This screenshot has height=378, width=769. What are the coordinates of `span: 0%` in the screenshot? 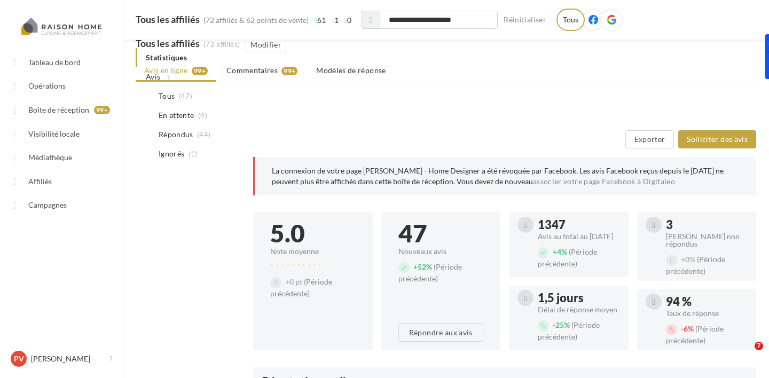 It's located at (688, 259).